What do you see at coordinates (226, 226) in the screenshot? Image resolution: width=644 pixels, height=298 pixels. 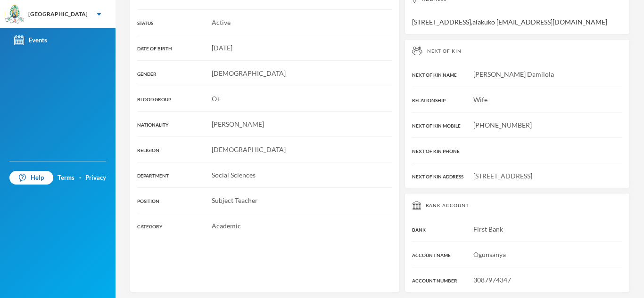 I see `span: Academic` at bounding box center [226, 226].